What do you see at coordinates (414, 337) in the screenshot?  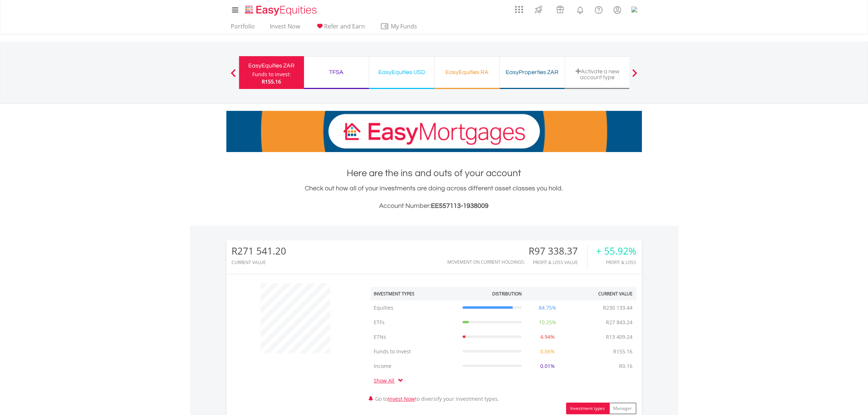 I see `td: ETNs` at bounding box center [414, 337].